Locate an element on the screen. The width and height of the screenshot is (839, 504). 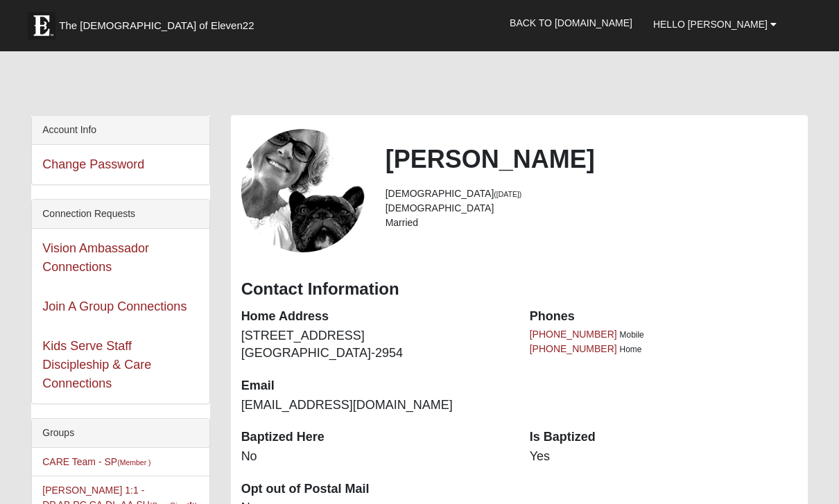
div: Connection Requests is located at coordinates (120, 214).